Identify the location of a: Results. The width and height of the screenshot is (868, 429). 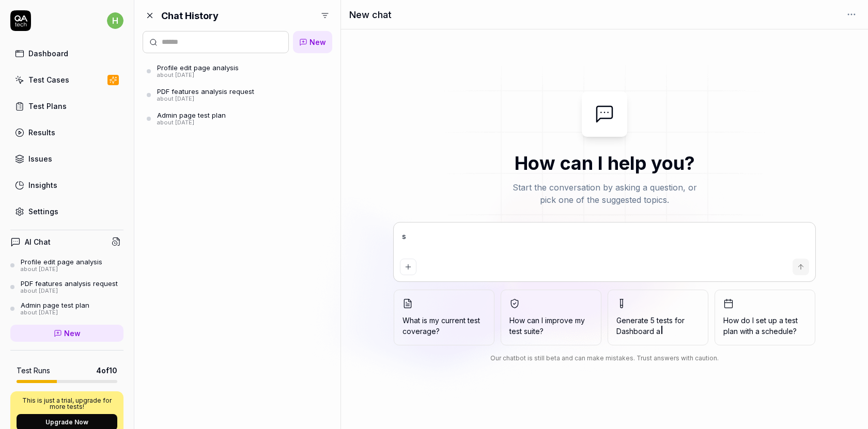
(66, 132).